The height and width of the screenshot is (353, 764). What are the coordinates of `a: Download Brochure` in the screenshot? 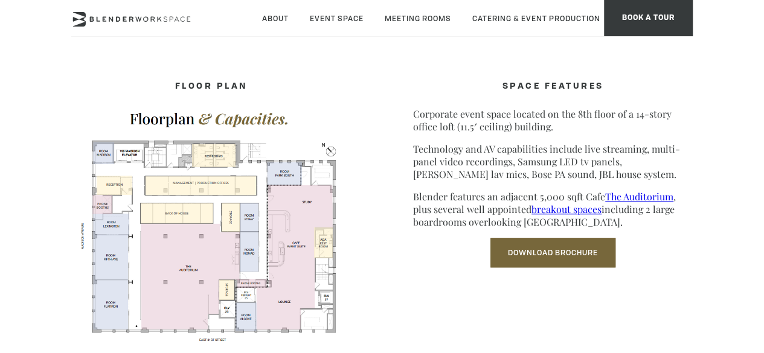 It's located at (553, 252).